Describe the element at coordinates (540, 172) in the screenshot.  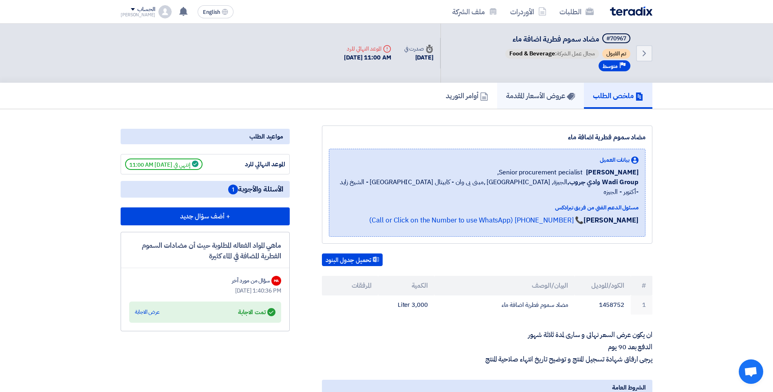
I see `span: Senior procurement pecialist,` at that location.